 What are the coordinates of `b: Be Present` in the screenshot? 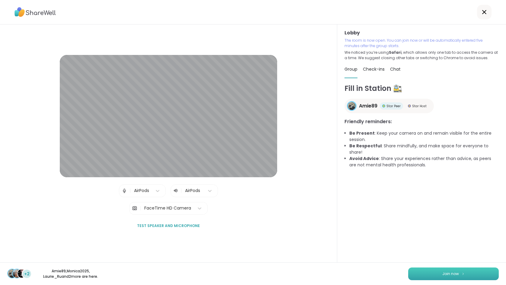 It's located at (362, 133).